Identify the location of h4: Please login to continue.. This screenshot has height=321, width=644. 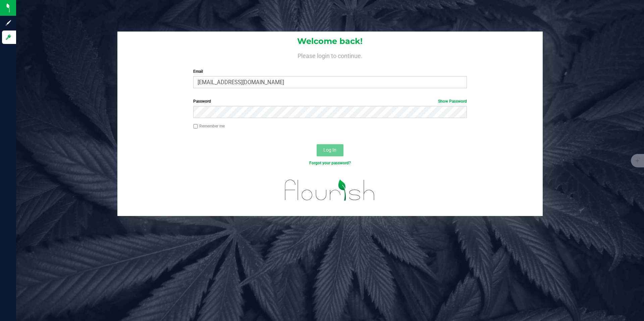
(330, 55).